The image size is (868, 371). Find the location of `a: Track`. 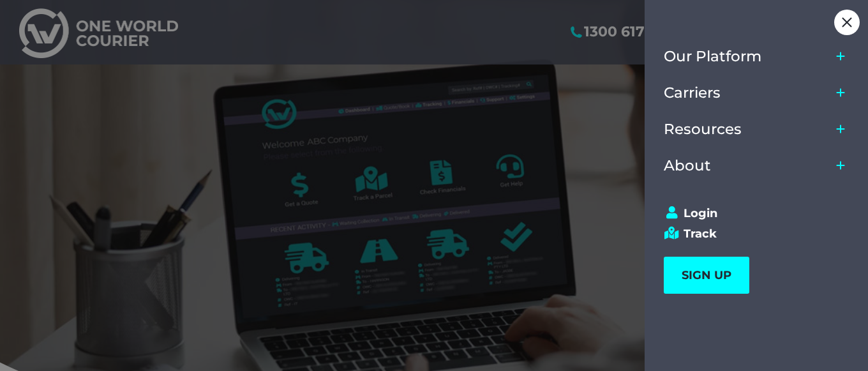

a: Track is located at coordinates (751, 233).